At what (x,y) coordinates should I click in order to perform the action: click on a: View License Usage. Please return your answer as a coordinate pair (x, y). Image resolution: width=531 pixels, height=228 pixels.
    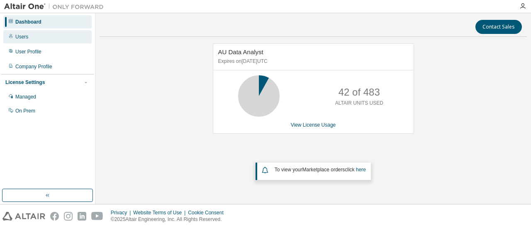
    Looking at the image, I should click on (313, 125).